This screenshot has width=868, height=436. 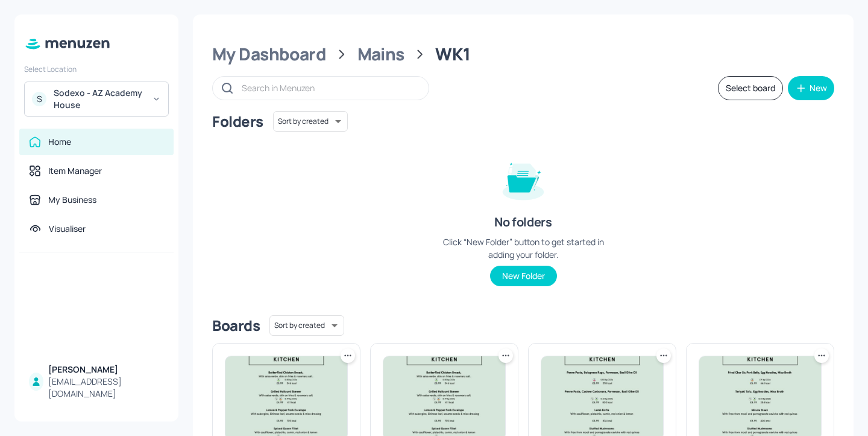 I want to click on div: My Dashboard, so click(x=269, y=54).